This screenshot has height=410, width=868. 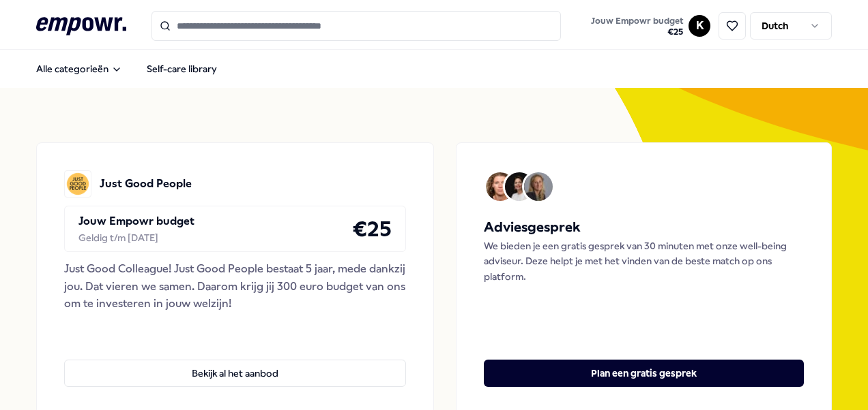 What do you see at coordinates (636, 26) in the screenshot?
I see `a: Jouw Empowr budget€25` at bounding box center [636, 26].